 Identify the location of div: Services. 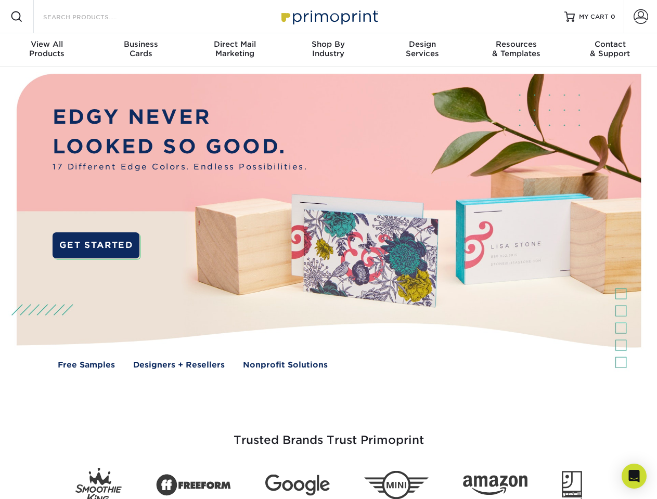
(422, 49).